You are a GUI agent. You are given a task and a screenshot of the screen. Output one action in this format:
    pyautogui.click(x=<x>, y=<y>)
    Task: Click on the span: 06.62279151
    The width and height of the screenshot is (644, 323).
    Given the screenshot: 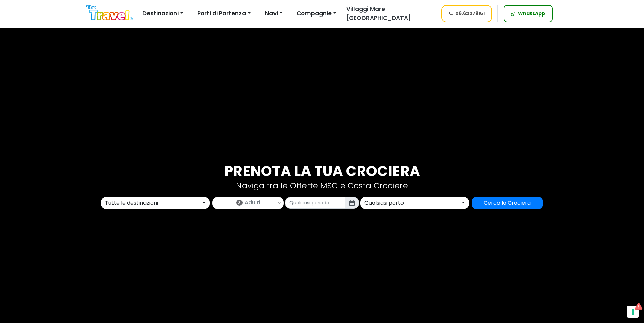 What is the action you would take?
    pyautogui.click(x=470, y=13)
    